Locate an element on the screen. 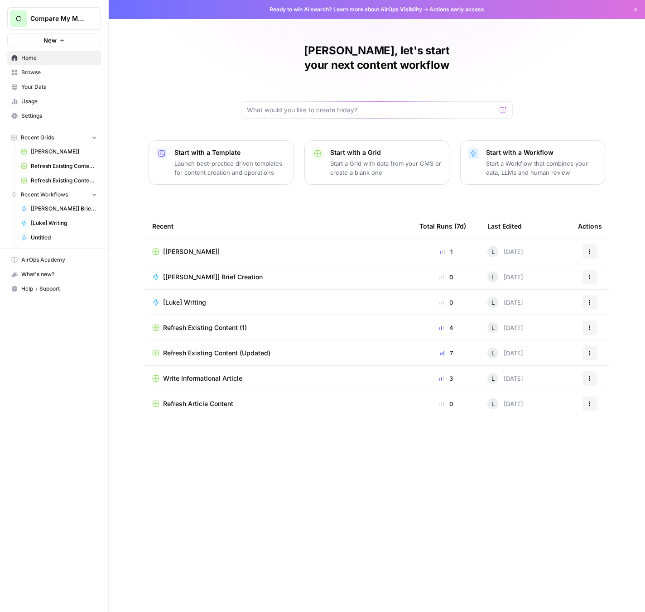 Image resolution: width=645 pixels, height=612 pixels. p: Start with a Grid is located at coordinates (386, 153).